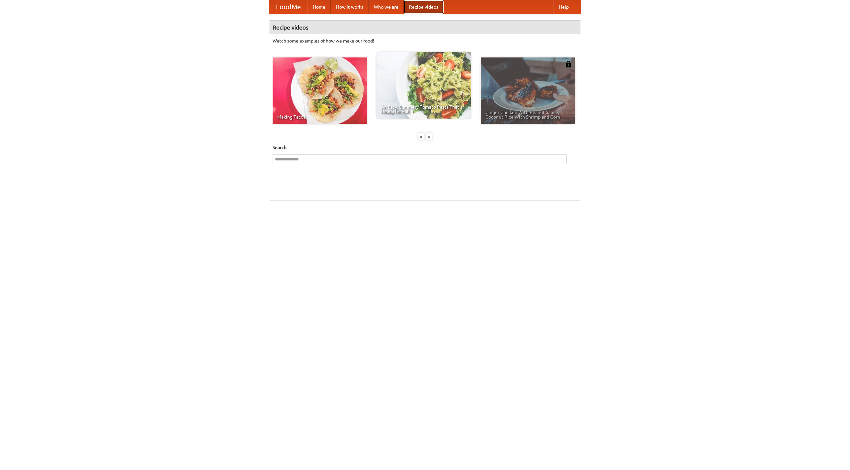  Describe the element at coordinates (288, 7) in the screenshot. I see `a: FoodMe` at that location.